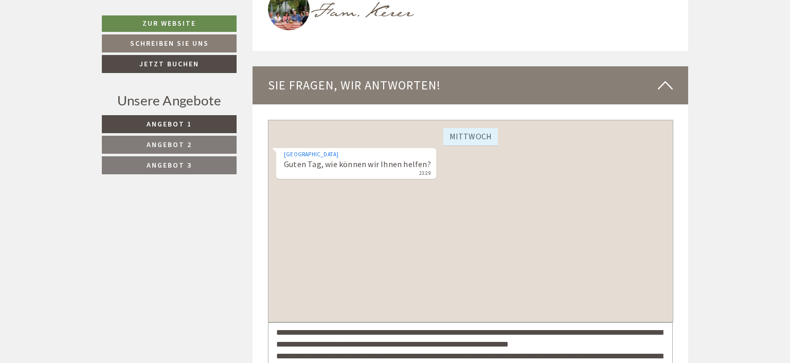 This screenshot has width=790, height=363. Describe the element at coordinates (374, 280) in the screenshot. I see `button: Senden` at that location.